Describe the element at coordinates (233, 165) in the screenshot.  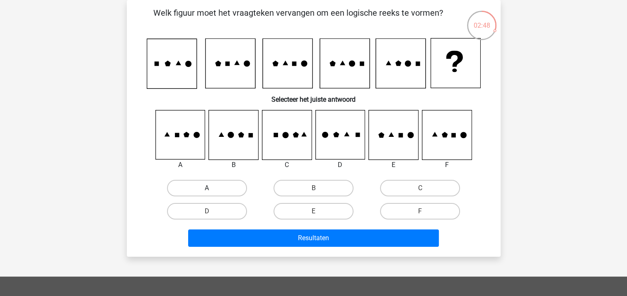
I see `div: B` at that location.